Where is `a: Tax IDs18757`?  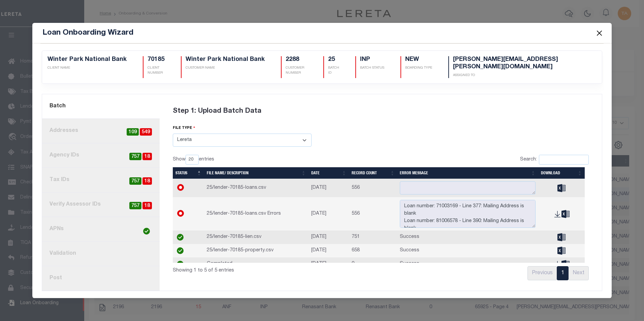 a: Tax IDs18757 is located at coordinates (100, 181).